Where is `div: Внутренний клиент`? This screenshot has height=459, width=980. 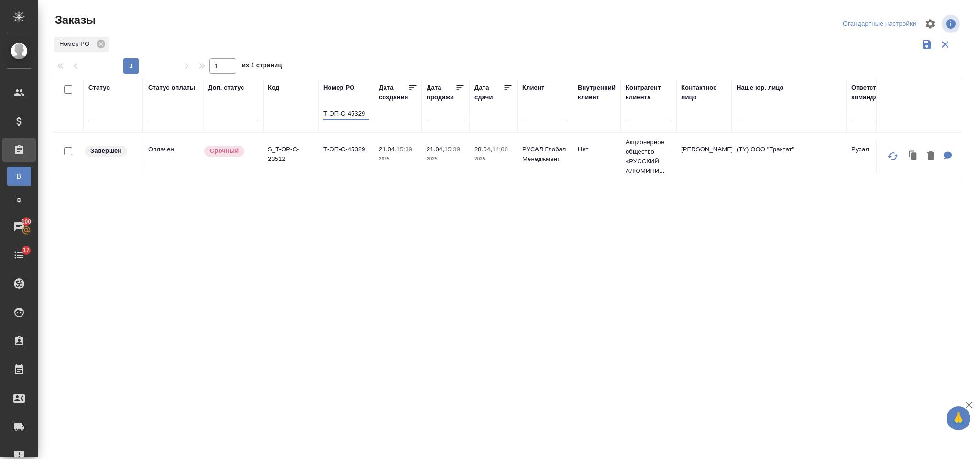
div: Внутренний клиент is located at coordinates (597, 93).